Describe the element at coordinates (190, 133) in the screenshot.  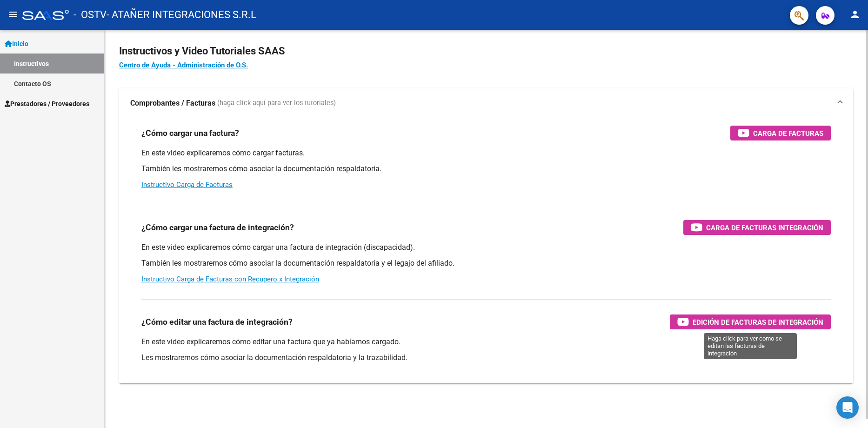
I see `h3: ¿Cómo cargar una factura?` at that location.